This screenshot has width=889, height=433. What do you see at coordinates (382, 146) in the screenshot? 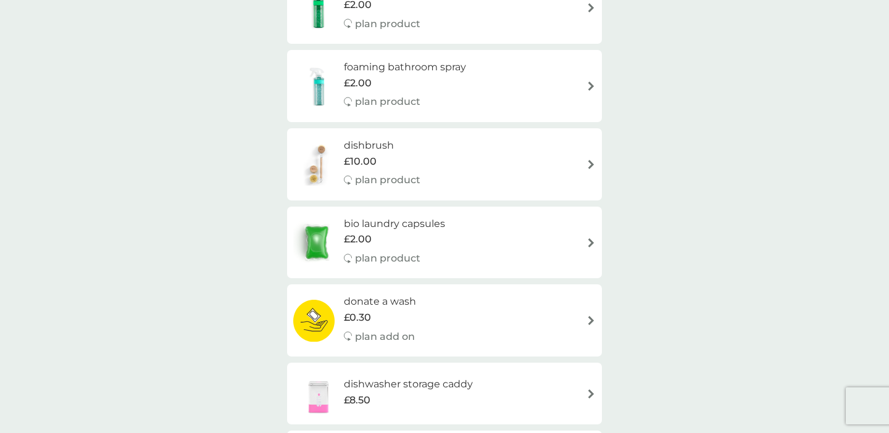
I see `h6: dishbrush` at bounding box center [382, 146].